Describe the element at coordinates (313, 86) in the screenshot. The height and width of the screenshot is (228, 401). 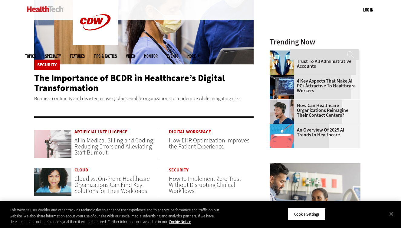
I see `a: 4 Key Aspects That Make AI PCs Attractive to Healthcare Workers` at that location.